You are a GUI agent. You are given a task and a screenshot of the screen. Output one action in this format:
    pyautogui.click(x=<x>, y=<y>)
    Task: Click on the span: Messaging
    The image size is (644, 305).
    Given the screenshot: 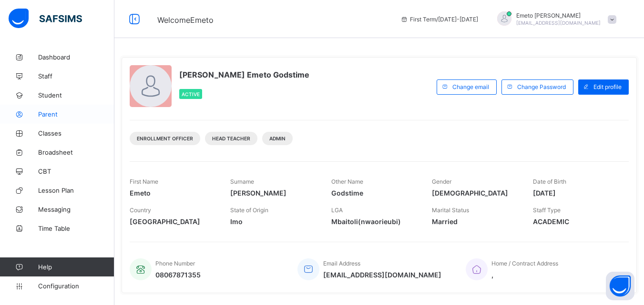 What is the action you would take?
    pyautogui.click(x=76, y=209)
    